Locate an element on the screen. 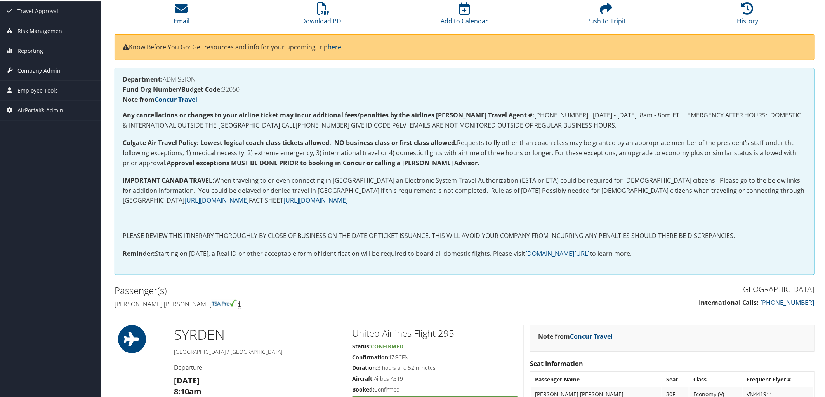 This screenshot has height=397, width=825. p: PLEASE REVIEW THIS ITINERARY THOROUGHLY BY CLOSE OF BUSINESS ON THE DATE OF TICKET ISSUANCE. THIS... is located at coordinates (464, 235).